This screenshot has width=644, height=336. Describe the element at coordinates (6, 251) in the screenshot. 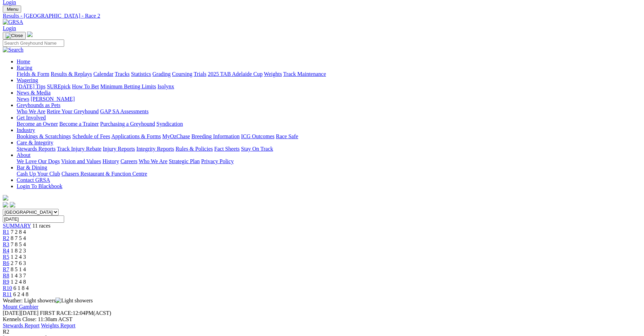

I see `a: R4` at that location.